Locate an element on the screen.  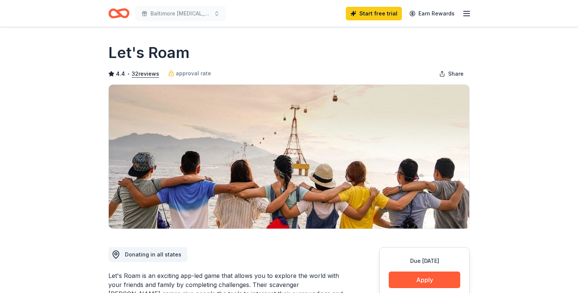
button: 32reviews is located at coordinates (145, 74).